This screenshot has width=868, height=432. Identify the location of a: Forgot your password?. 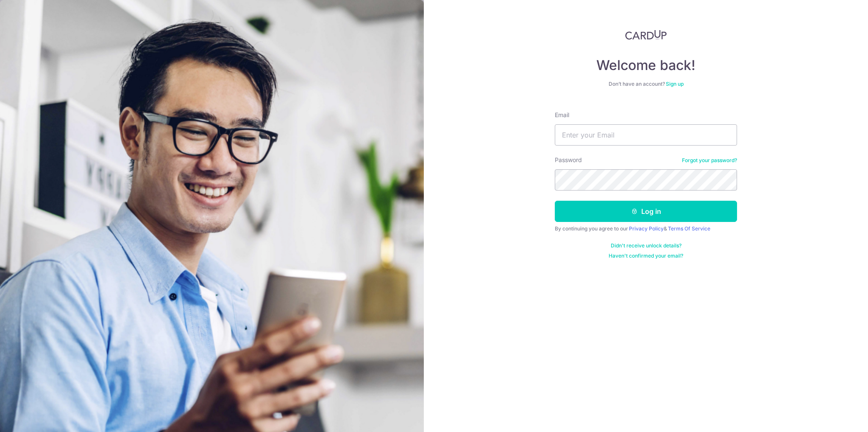
(710, 160).